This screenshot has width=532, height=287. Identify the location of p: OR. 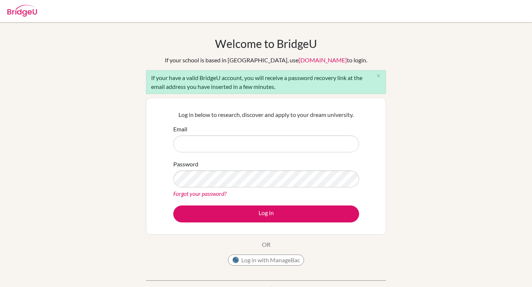
(266, 245).